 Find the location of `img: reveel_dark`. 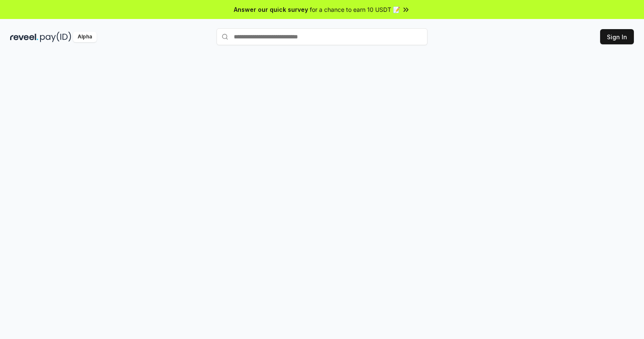

img: reveel_dark is located at coordinates (24, 37).